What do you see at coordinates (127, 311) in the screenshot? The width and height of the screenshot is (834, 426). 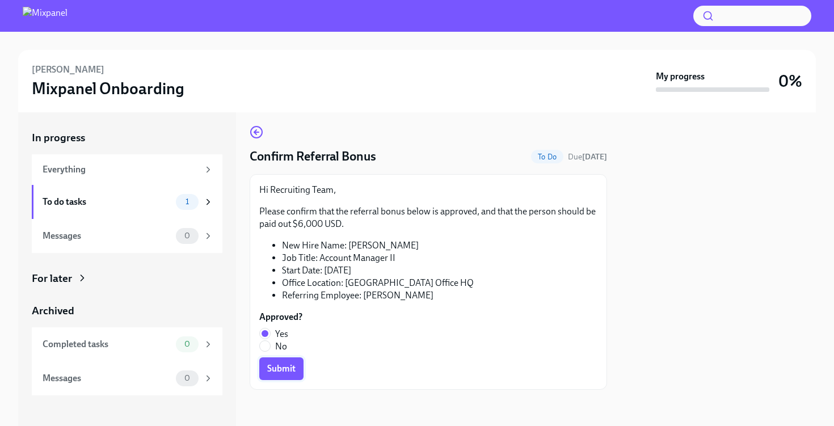 I see `a: Archived` at bounding box center [127, 311].